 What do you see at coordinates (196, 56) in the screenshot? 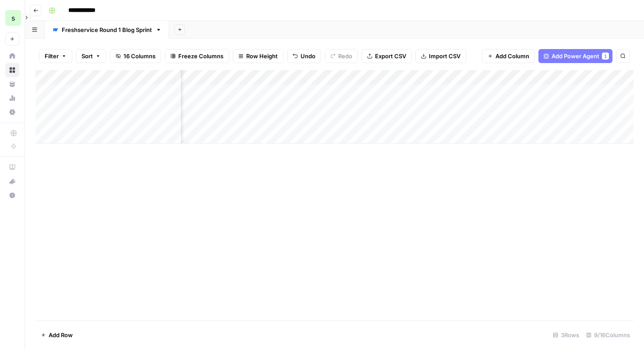
I see `button: Freeze Columns` at bounding box center [196, 56].